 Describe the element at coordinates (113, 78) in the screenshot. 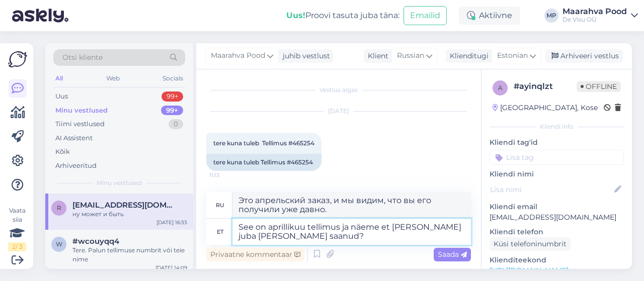

I see `div: Web` at that location.